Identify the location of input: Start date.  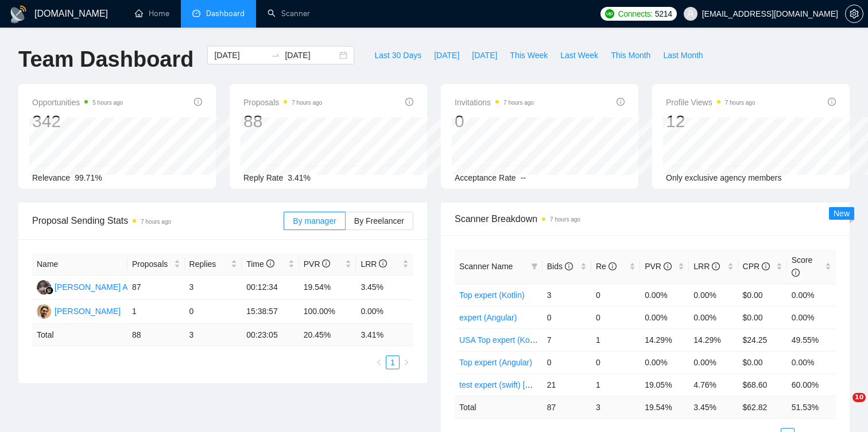
(240, 56).